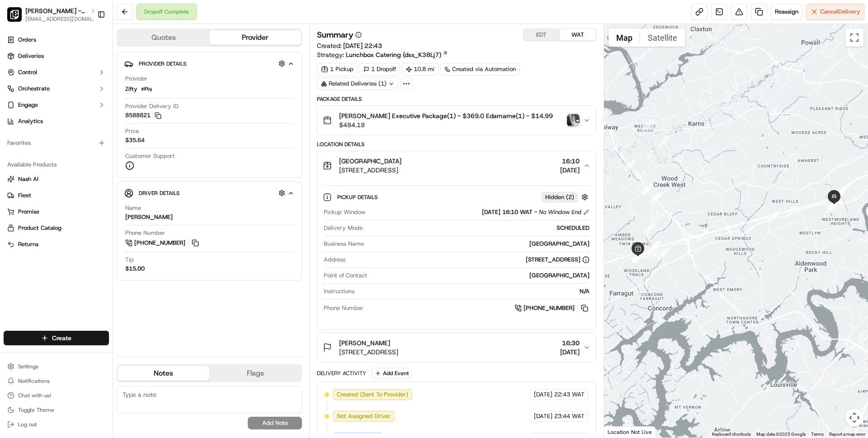 This screenshot has width=868, height=438. What do you see at coordinates (136, 79) in the screenshot?
I see `span: Provider` at bounding box center [136, 79].